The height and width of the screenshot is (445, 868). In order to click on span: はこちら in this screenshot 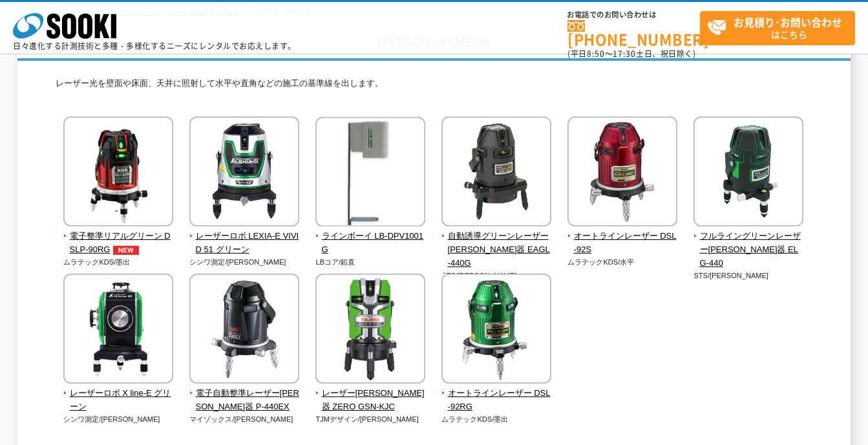, I will do `click(781, 27)`.